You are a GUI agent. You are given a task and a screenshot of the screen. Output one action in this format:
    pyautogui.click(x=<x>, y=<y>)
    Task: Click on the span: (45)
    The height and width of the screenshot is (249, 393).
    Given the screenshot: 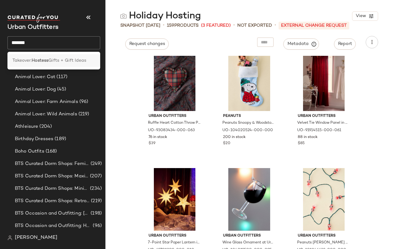 What is the action you would take?
    pyautogui.click(x=61, y=89)
    